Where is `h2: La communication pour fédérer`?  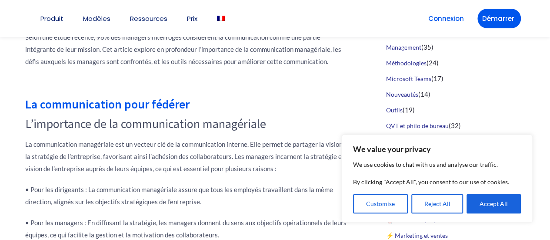 h2: La communication pour fédérer is located at coordinates (188, 104).